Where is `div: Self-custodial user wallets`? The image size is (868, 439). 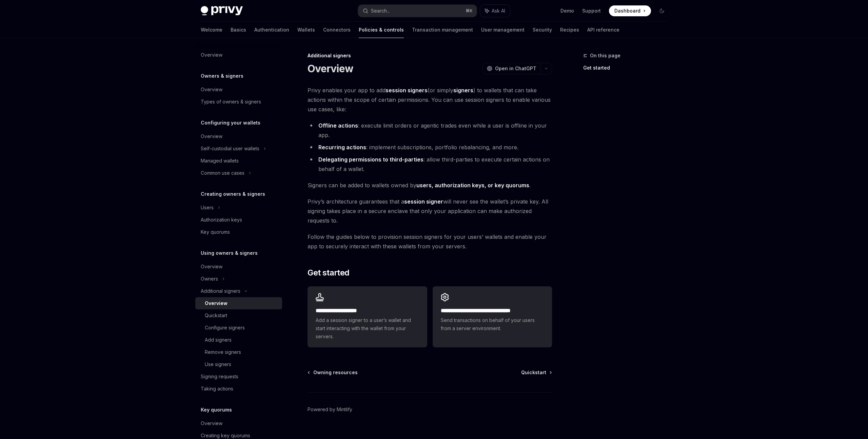 div: Self-custodial user wallets is located at coordinates (230, 149).